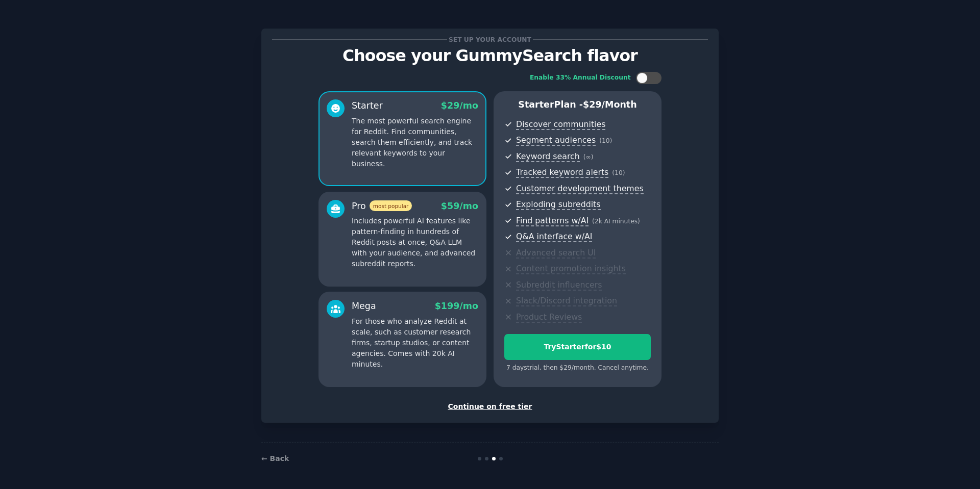 The image size is (980, 489). I want to click on span: Tracked keyword alerts, so click(562, 173).